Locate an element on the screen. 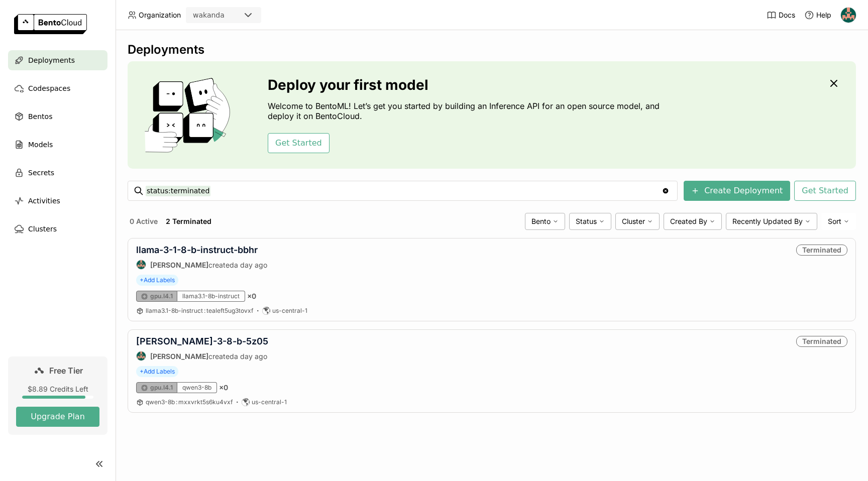 Image resolution: width=868 pixels, height=481 pixels. span: Help is located at coordinates (824, 15).